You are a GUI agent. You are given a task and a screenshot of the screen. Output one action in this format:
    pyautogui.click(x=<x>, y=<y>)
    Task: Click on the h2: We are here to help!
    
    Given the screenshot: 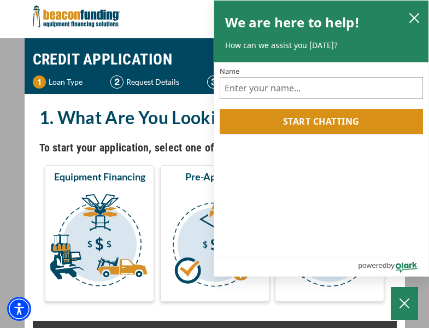 What is the action you would take?
    pyautogui.click(x=292, y=22)
    